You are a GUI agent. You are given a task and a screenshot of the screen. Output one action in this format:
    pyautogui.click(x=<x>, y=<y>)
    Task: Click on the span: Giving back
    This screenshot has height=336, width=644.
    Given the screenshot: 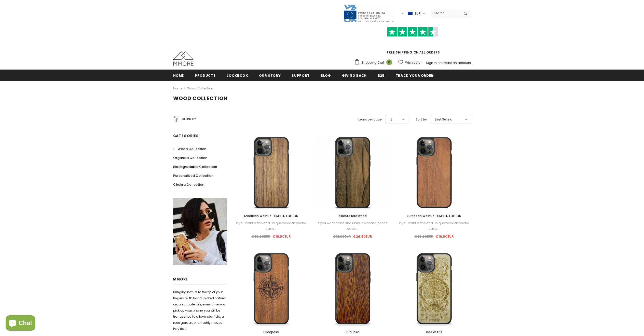 What is the action you would take?
    pyautogui.click(x=354, y=76)
    